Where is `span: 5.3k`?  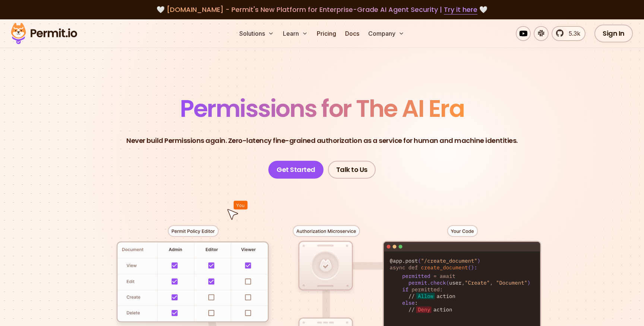 span: 5.3k is located at coordinates (572, 33).